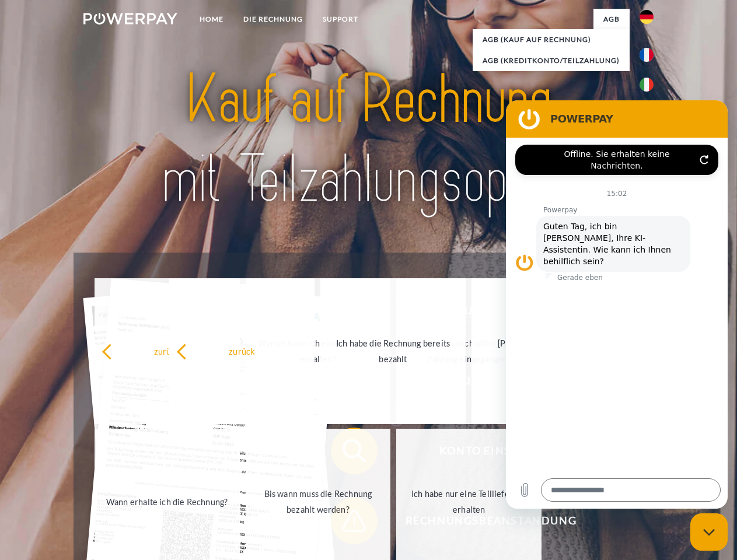  What do you see at coordinates (167, 501) in the screenshot?
I see `div: Wann erhalte ich die Rechnung?` at bounding box center [167, 501].